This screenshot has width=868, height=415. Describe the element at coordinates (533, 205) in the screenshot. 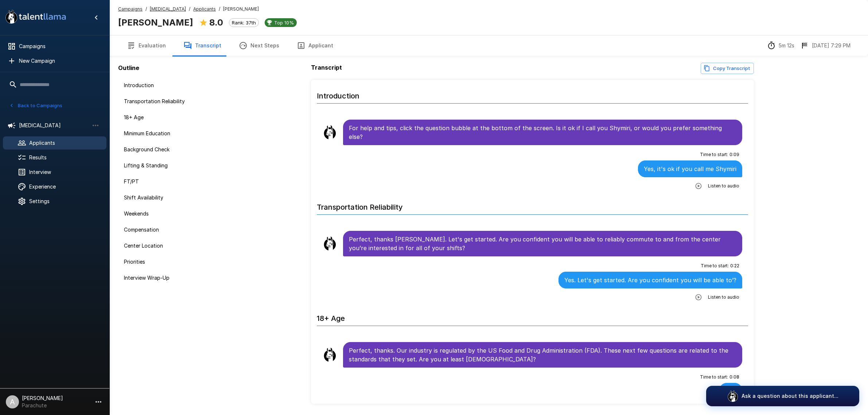

I see `h6: Transportation Reliability` at that location.